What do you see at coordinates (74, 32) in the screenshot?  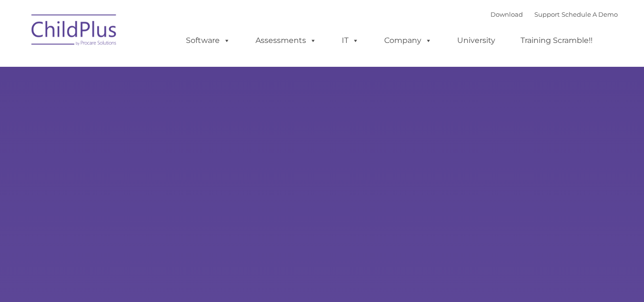 I see `img: ChildPlus by Procare Solutions` at bounding box center [74, 32].